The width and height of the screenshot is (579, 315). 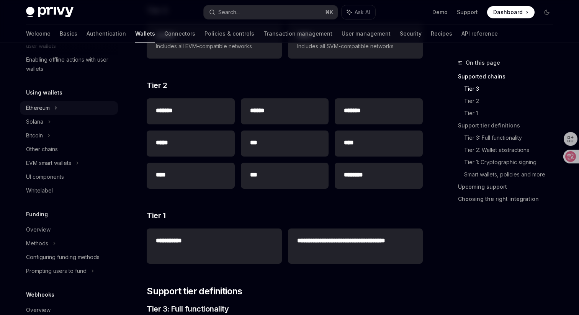 I want to click on a: Tier 1, so click(x=511, y=113).